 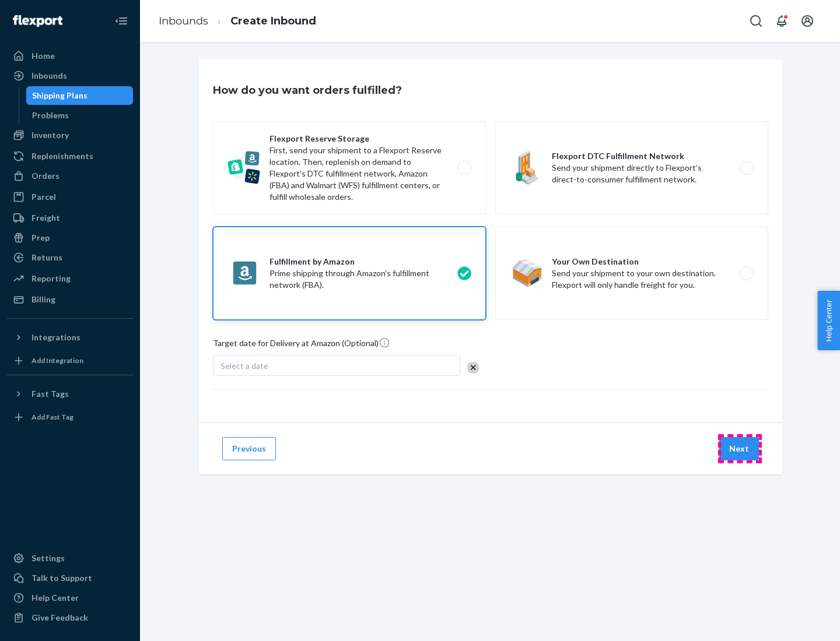 What do you see at coordinates (70, 361) in the screenshot?
I see `a: Add Integration` at bounding box center [70, 361].